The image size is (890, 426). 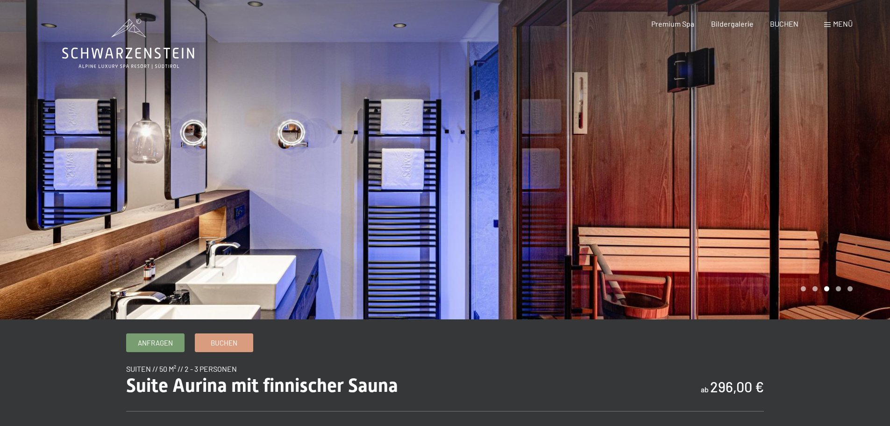 What do you see at coordinates (181, 368) in the screenshot?
I see `span: Suiten // 50 m² // 2 - 3 Personen` at bounding box center [181, 368].